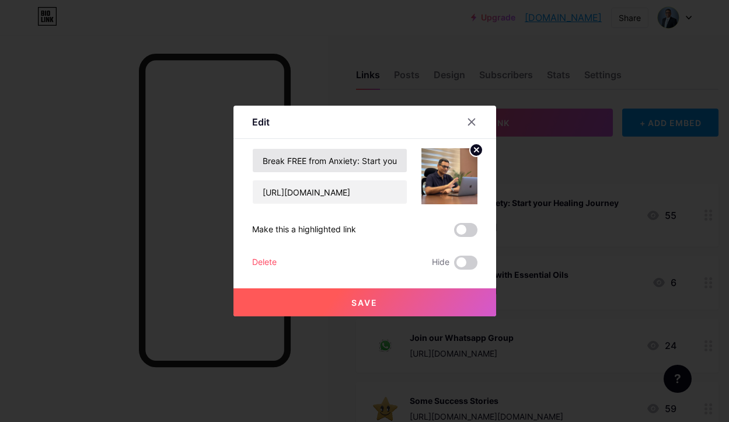  Describe the element at coordinates (304, 230) in the screenshot. I see `div: Make this a highlighted link` at that location.